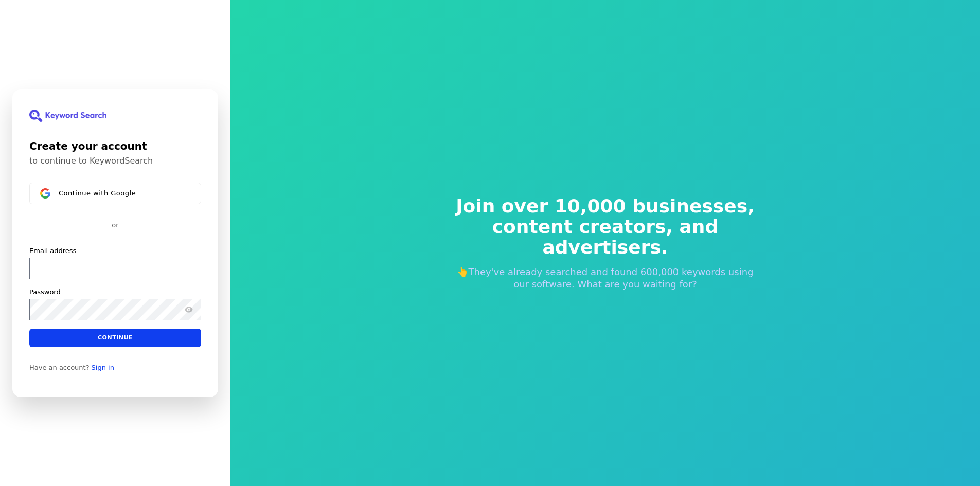 Image resolution: width=980 pixels, height=486 pixels. What do you see at coordinates (115, 161) in the screenshot?
I see `p: to continue to KeywordSearch` at bounding box center [115, 161].